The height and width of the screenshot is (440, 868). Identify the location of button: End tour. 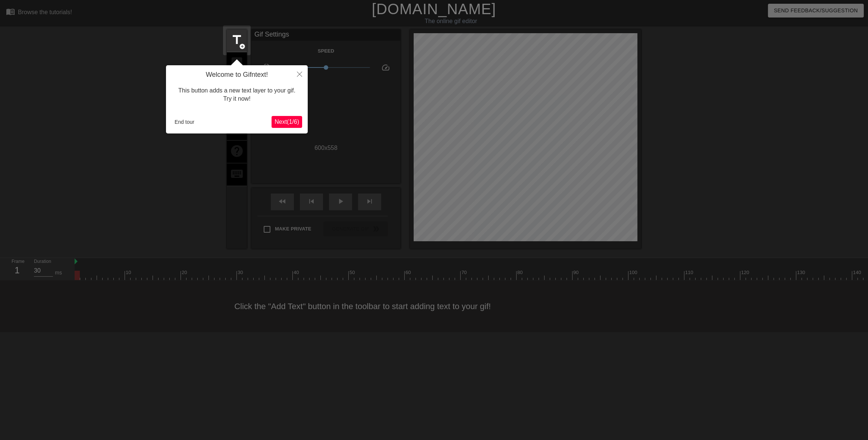
(184, 122).